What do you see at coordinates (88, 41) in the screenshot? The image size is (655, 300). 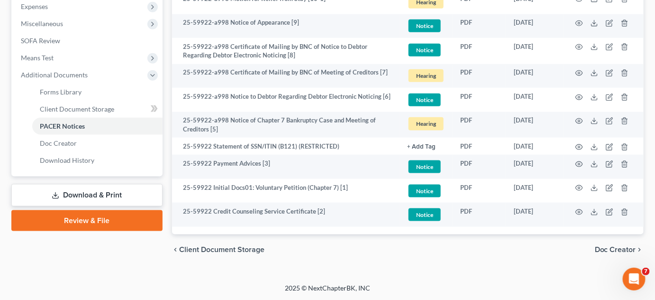 I see `a: SOFA Review` at bounding box center [88, 41].